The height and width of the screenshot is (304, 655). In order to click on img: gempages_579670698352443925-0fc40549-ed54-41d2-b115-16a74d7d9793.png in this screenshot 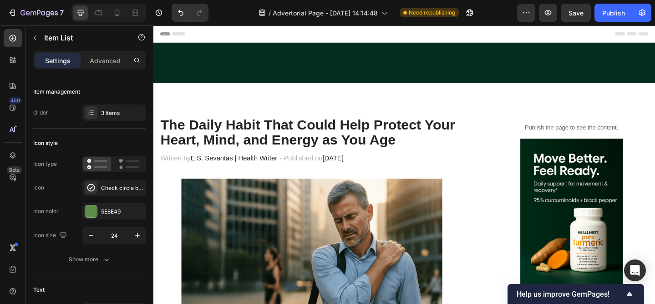, I will do `click(455, 207)`.